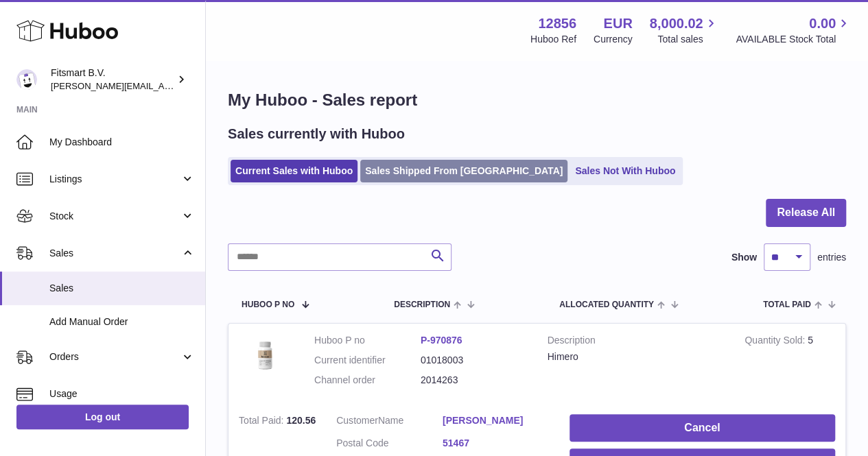  I want to click on button: Release All, so click(805, 213).